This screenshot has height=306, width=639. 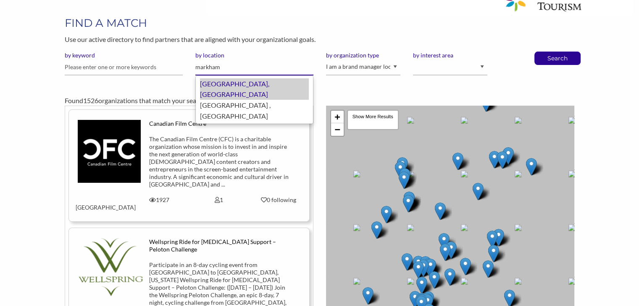 I want to click on div: 1927, so click(x=159, y=200).